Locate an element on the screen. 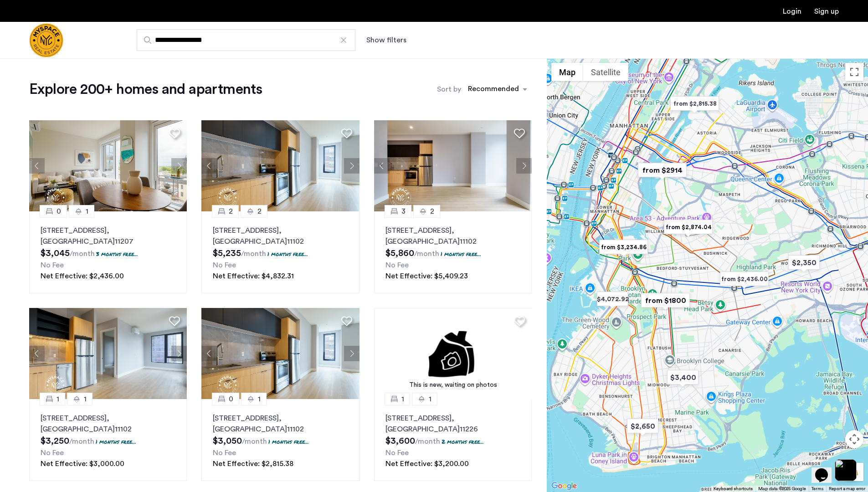  a: Registration is located at coordinates (827, 11).